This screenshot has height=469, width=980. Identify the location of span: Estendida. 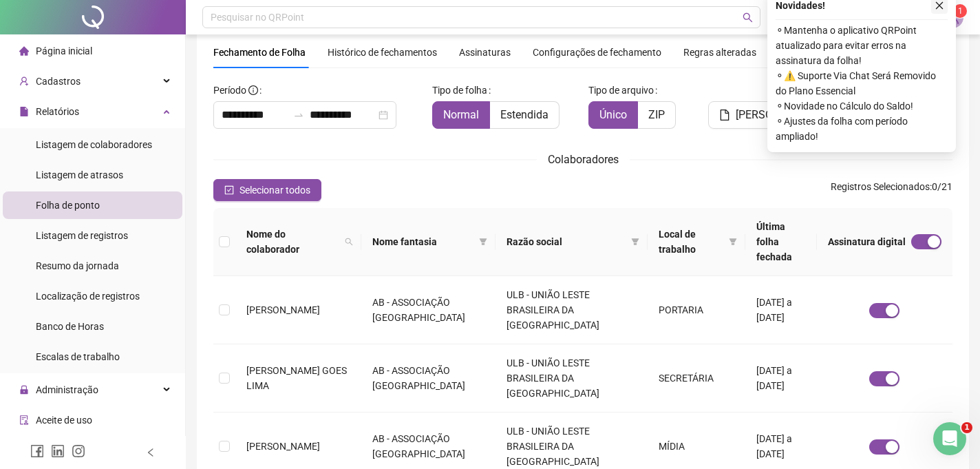
(524, 114).